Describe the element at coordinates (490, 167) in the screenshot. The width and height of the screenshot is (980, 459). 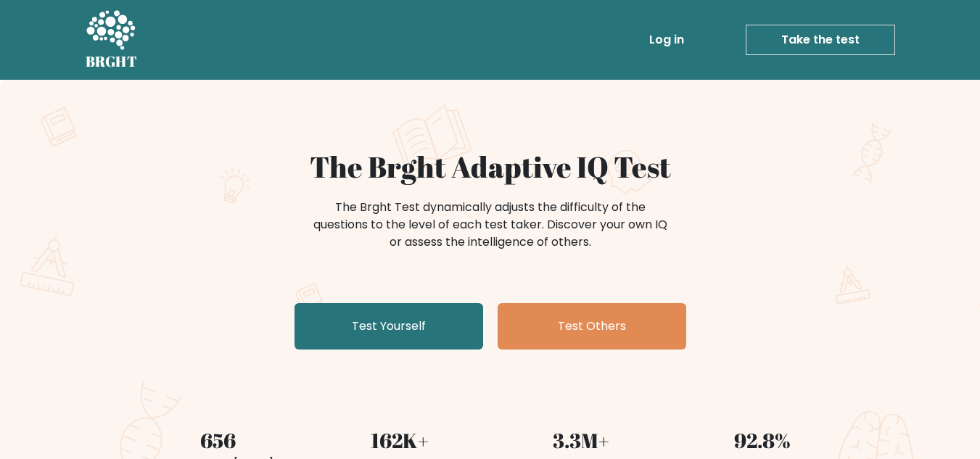
I see `h1: The Brght Adaptive IQ Test` at that location.